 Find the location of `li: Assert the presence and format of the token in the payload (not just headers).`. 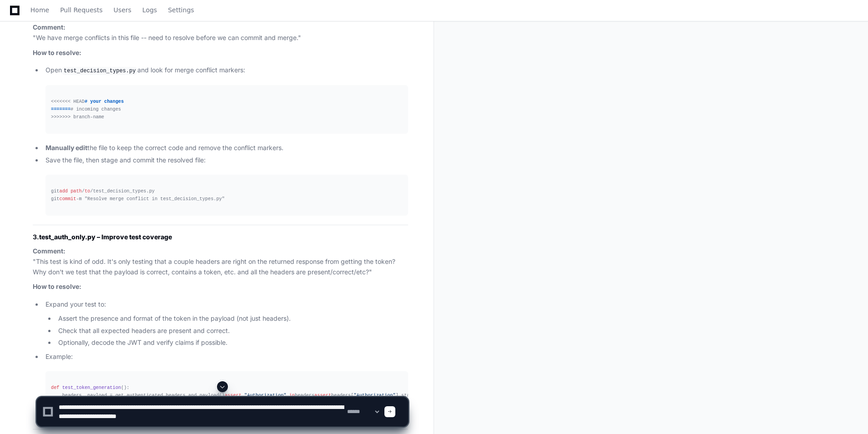

li: Assert the presence and format of the token in the payload (not just headers). is located at coordinates (231, 318).